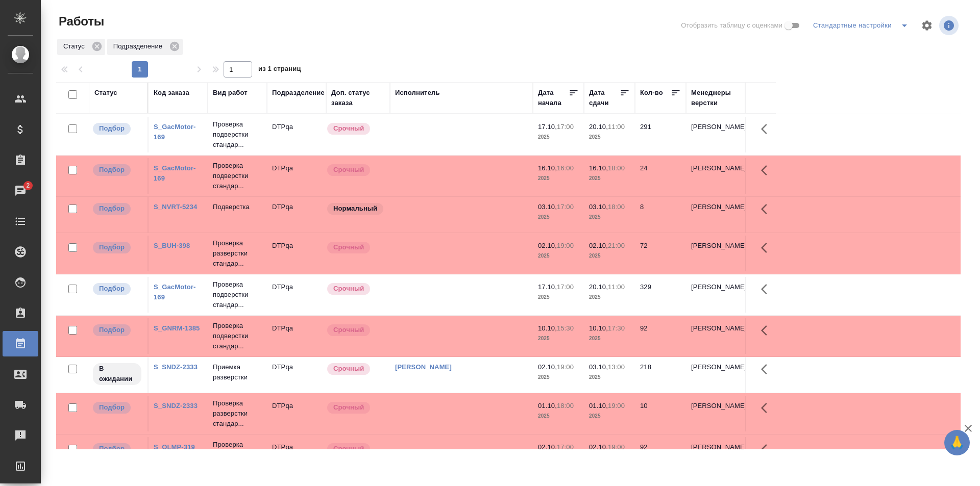 The image size is (980, 486). Describe the element at coordinates (106, 93) in the screenshot. I see `div: Статус` at that location.